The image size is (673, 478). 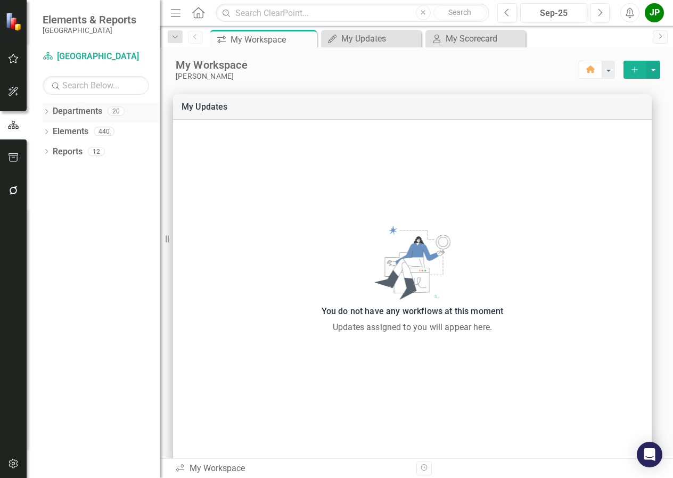 I want to click on img: ClearPoint Strategy, so click(x=14, y=21).